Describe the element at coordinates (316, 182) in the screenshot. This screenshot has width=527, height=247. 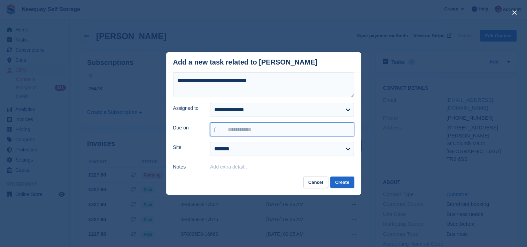
I see `button: Cancel` at that location.